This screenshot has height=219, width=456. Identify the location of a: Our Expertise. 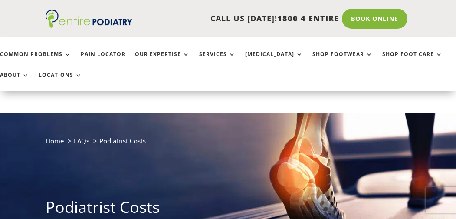
(162, 60).